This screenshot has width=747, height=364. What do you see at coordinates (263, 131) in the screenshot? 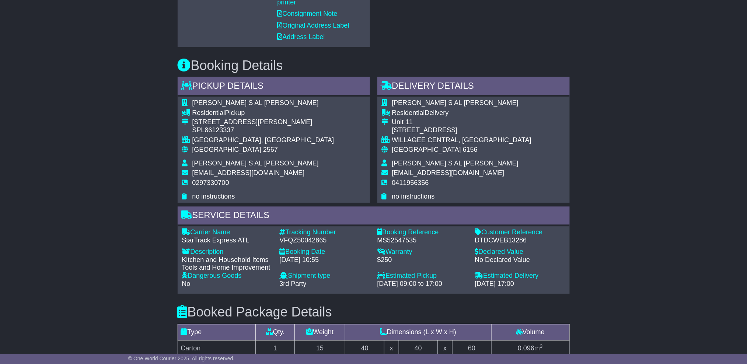
I see `div: SPL86123337` at bounding box center [263, 131].